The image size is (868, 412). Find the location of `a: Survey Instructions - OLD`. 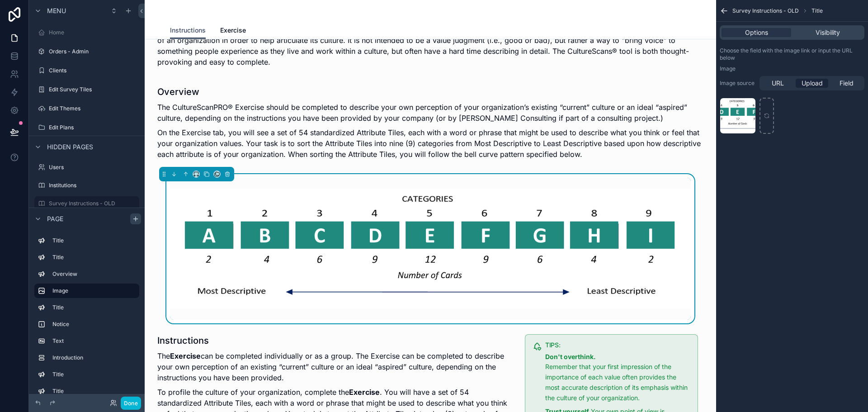

a: Survey Instructions - OLD is located at coordinates (87, 204).